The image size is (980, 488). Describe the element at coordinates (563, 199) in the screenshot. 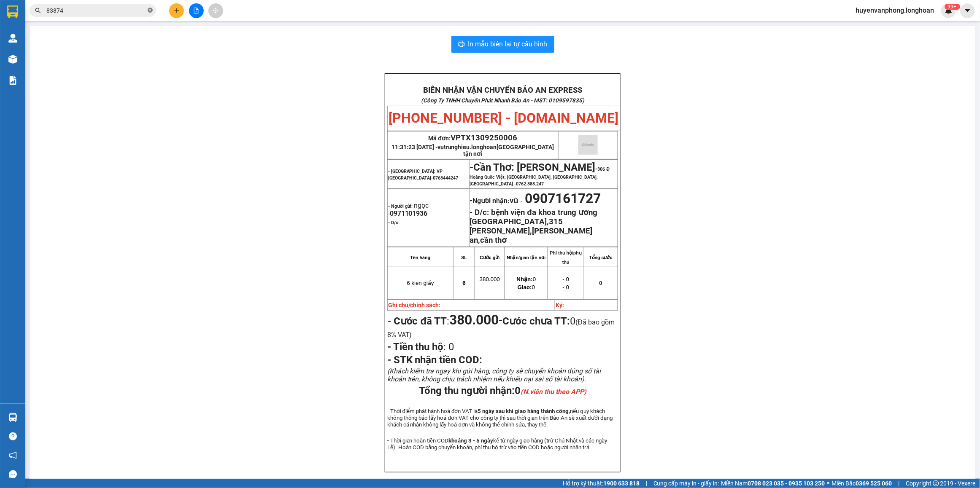

I see `span: 0907161727` at that location.